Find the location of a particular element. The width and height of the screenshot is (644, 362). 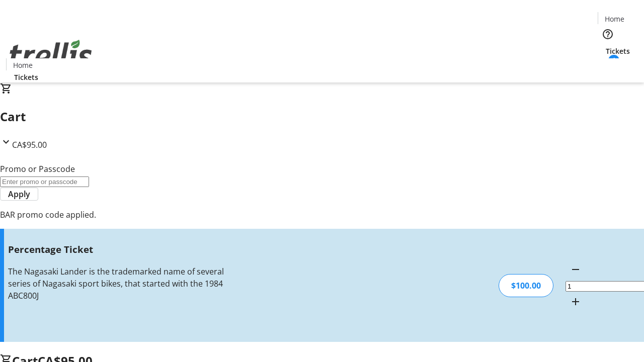

button: Help is located at coordinates (608, 34).